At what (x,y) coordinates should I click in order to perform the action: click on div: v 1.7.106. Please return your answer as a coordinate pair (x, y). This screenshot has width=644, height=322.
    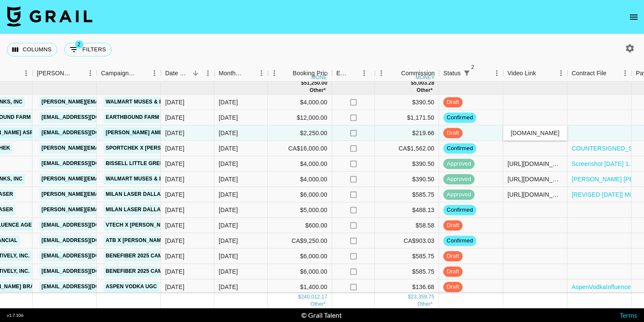
    Looking at the image, I should click on (15, 315).